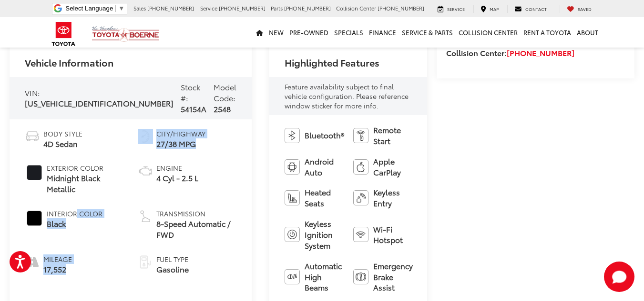 Image resolution: width=644 pixels, height=301 pixels. Describe the element at coordinates (196, 229) in the screenshot. I see `span: 8-Speed Automatic / FWD` at that location.